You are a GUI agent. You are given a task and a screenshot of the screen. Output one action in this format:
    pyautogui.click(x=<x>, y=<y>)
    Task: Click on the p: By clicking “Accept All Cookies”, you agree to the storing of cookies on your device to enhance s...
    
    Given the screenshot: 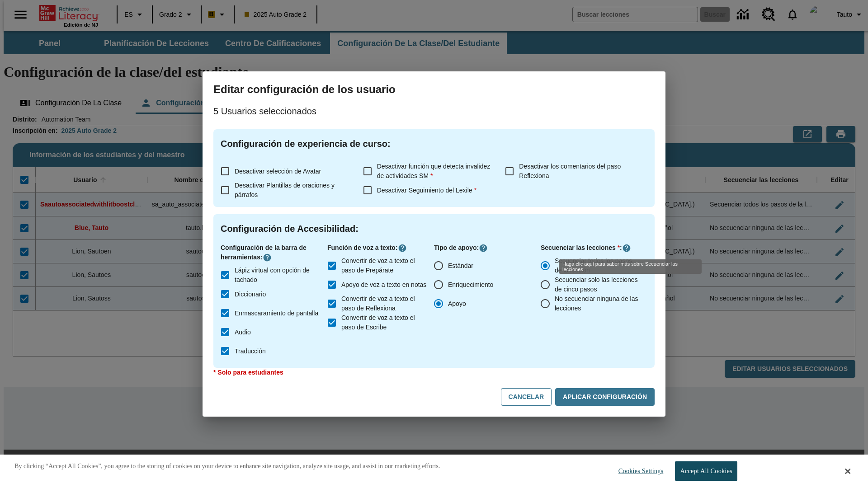 What is the action you would take?
    pyautogui.click(x=227, y=467)
    